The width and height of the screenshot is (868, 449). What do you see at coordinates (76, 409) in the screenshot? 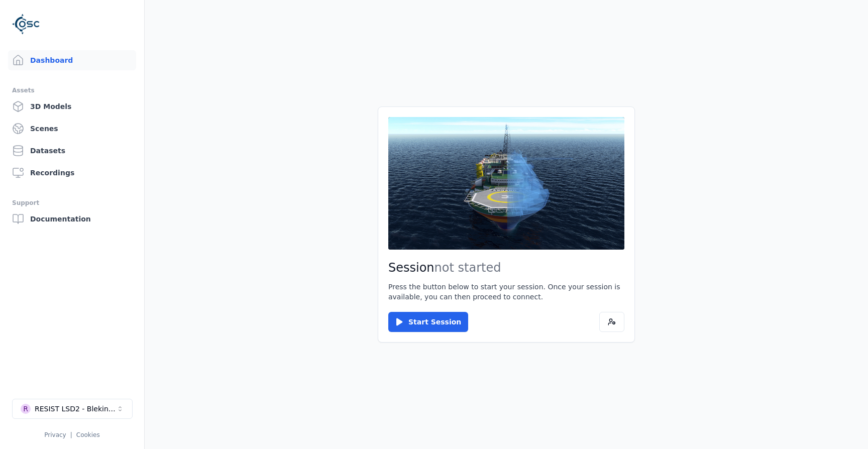
I see `div: RESIST LSD2 - Blekinge` at bounding box center [76, 409].